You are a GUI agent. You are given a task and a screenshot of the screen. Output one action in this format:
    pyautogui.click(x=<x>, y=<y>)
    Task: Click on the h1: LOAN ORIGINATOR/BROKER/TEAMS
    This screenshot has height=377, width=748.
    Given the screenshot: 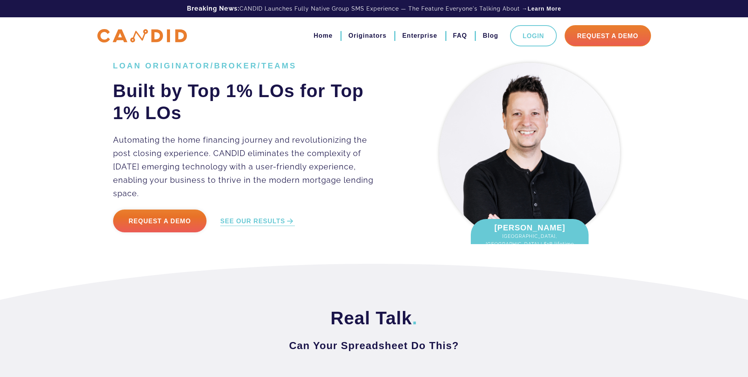 What is the action you would take?
    pyautogui.click(x=249, y=66)
    